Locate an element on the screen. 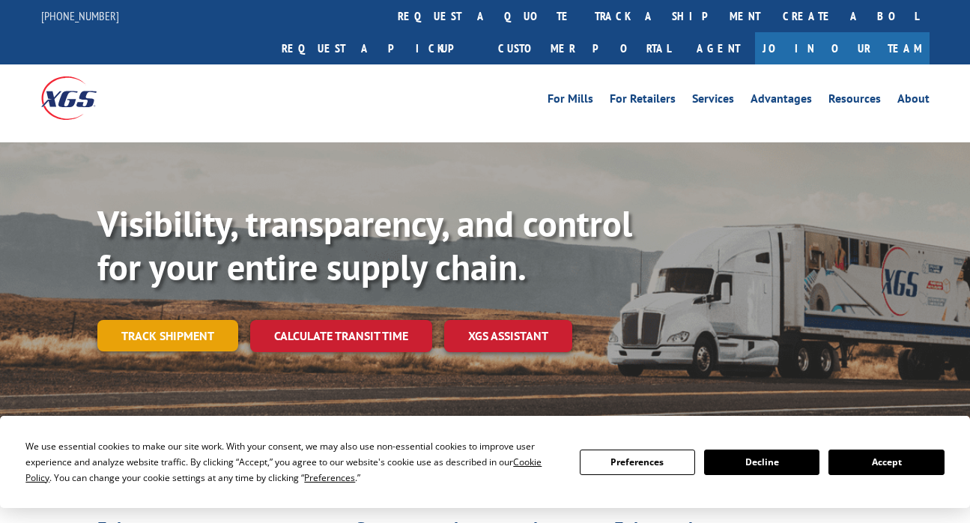 Image resolution: width=970 pixels, height=523 pixels. a: Services is located at coordinates (713, 101).